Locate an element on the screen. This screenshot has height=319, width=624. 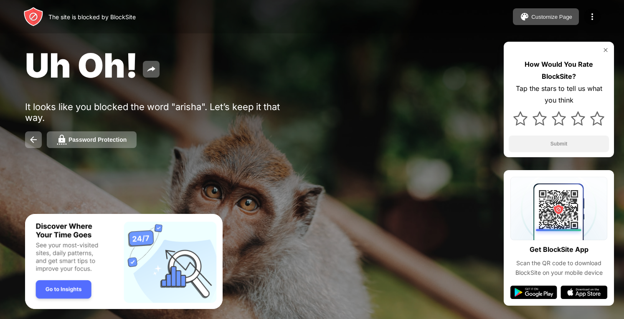
img: app-store.svg is located at coordinates (584, 293).